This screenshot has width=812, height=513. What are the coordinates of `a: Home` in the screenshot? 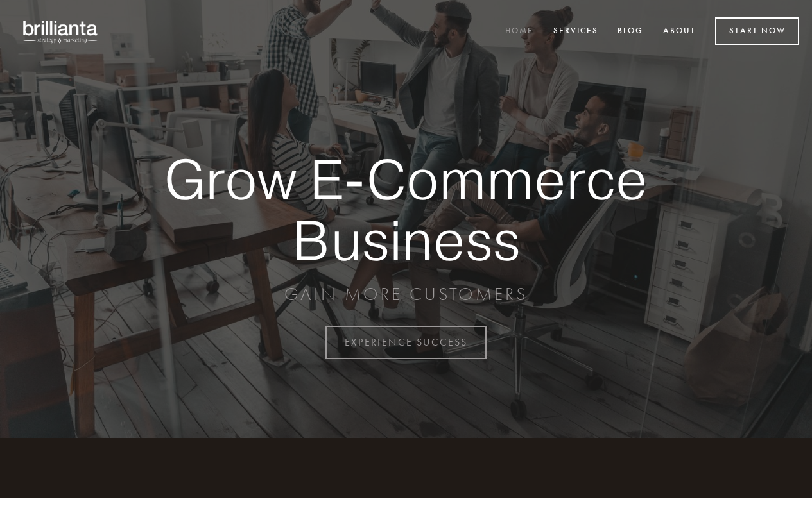 It's located at (520, 31).